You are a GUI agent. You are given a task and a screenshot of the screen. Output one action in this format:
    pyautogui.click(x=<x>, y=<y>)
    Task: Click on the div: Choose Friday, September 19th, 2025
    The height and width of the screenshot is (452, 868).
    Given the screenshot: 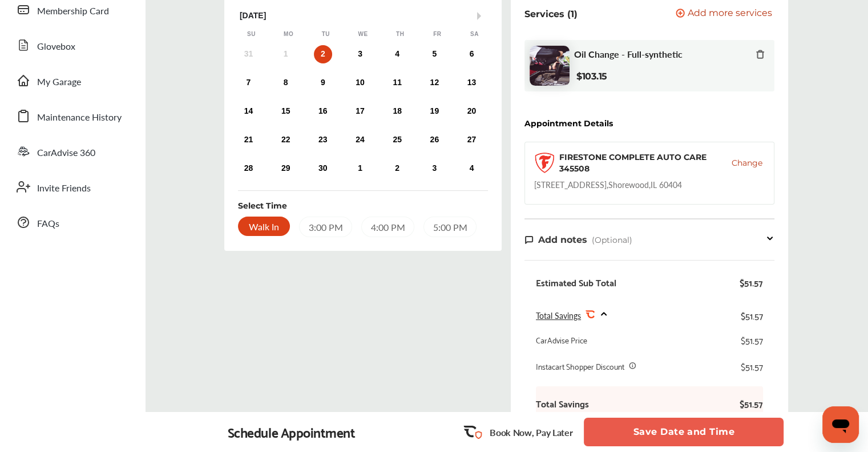 What is the action you would take?
    pyautogui.click(x=434, y=112)
    